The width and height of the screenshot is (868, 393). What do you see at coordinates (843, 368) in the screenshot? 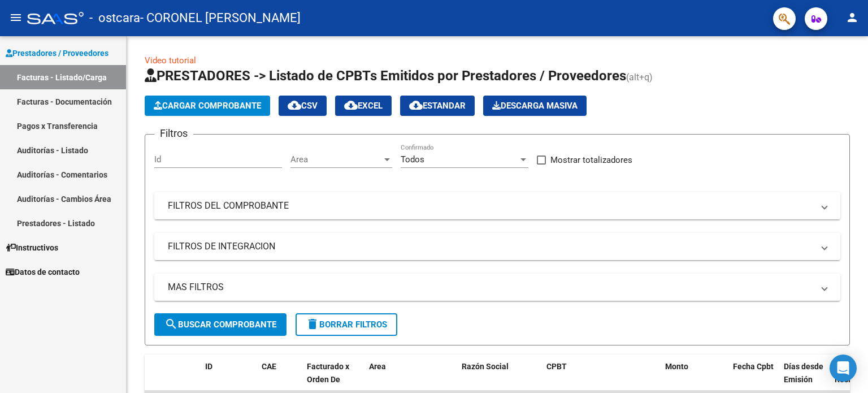
I see `div: Open Intercom Messenger` at bounding box center [843, 368].